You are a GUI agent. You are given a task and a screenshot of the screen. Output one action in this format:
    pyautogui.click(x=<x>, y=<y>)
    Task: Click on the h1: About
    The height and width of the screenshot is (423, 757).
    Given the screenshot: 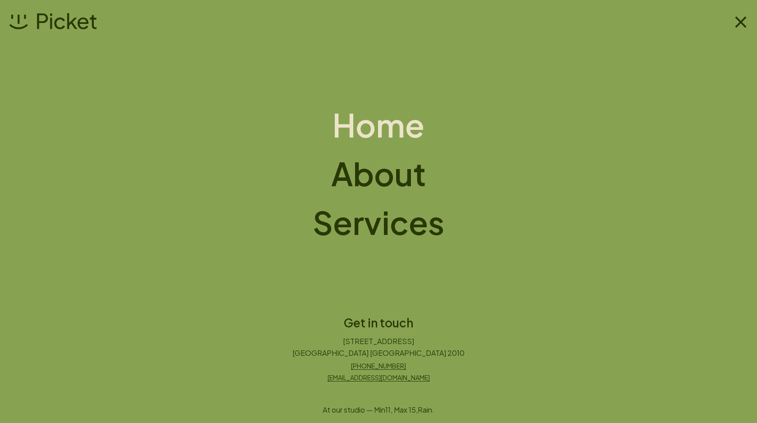 What is the action you would take?
    pyautogui.click(x=378, y=173)
    